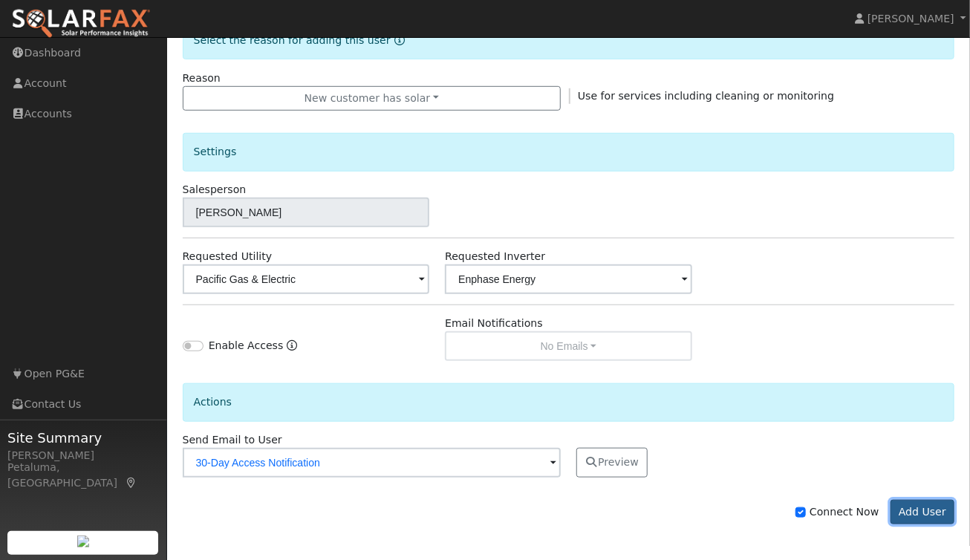 The image size is (970, 560). I want to click on span: Site Summary, so click(83, 438).